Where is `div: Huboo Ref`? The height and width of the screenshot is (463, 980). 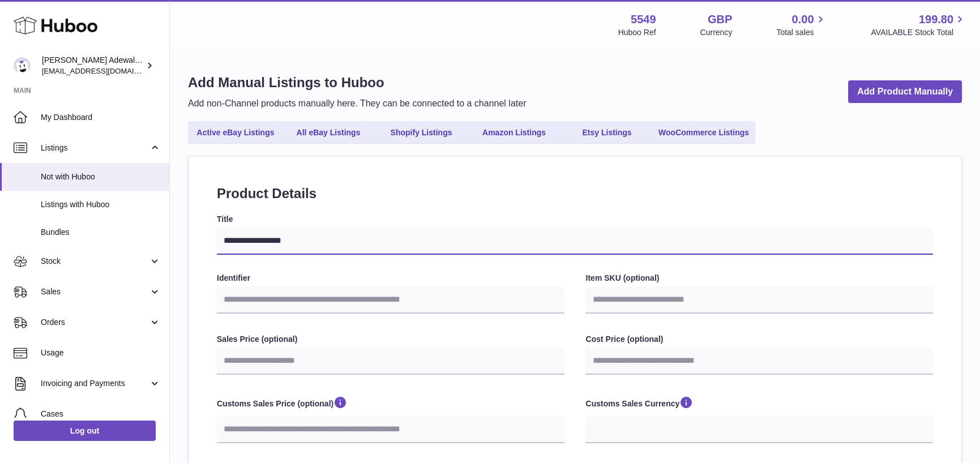
div: Huboo Ref is located at coordinates (637, 32).